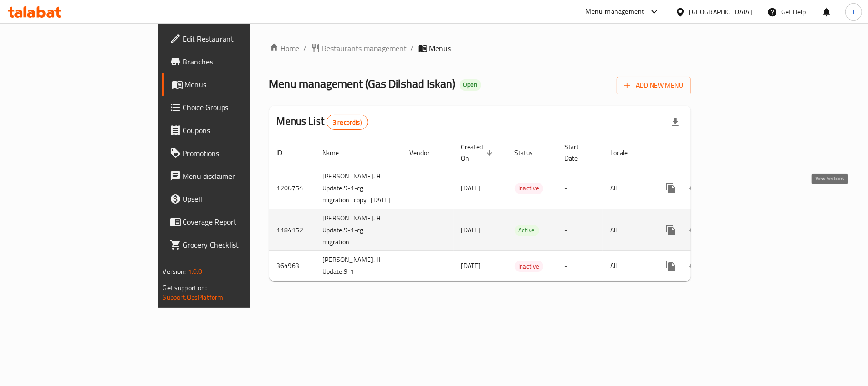 Image resolution: width=868 pixels, height=386 pixels. I want to click on a: Menu disclaimer, so click(233, 176).